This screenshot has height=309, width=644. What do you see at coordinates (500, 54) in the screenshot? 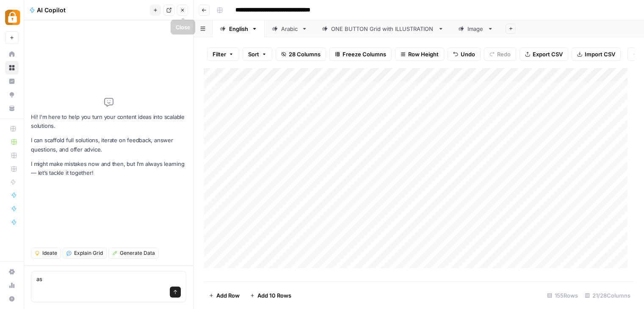
I see `button: Redo` at bounding box center [500, 54].